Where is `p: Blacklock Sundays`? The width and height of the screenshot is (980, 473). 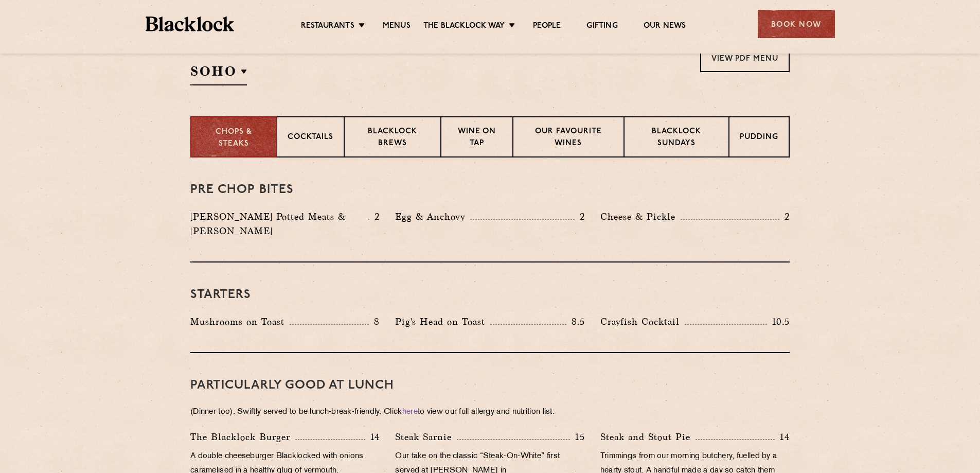 p: Blacklock Sundays is located at coordinates (677, 138).